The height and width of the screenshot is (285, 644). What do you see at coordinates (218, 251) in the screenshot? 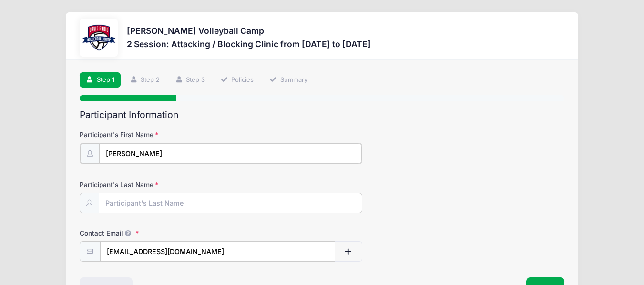
I see `input: email@email.com` at bounding box center [218, 251].